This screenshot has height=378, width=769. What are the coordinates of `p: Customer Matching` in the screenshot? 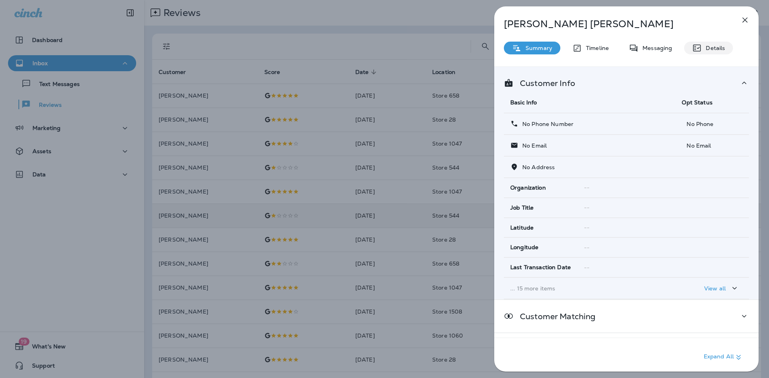 It's located at (554, 317).